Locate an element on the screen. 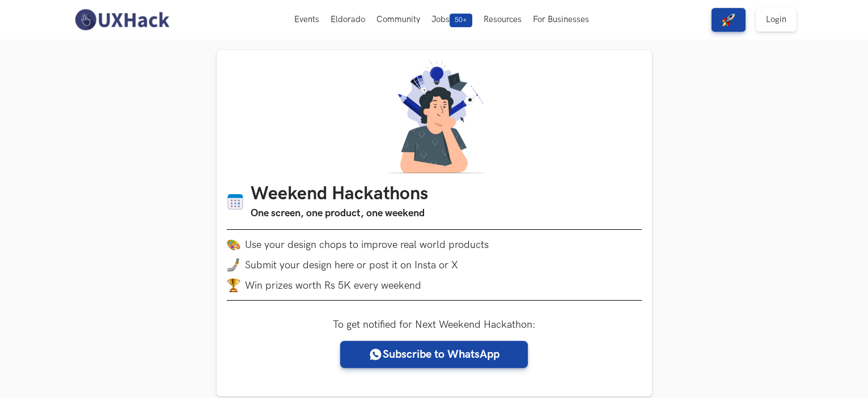  img: A designer thinking is located at coordinates (434, 117).